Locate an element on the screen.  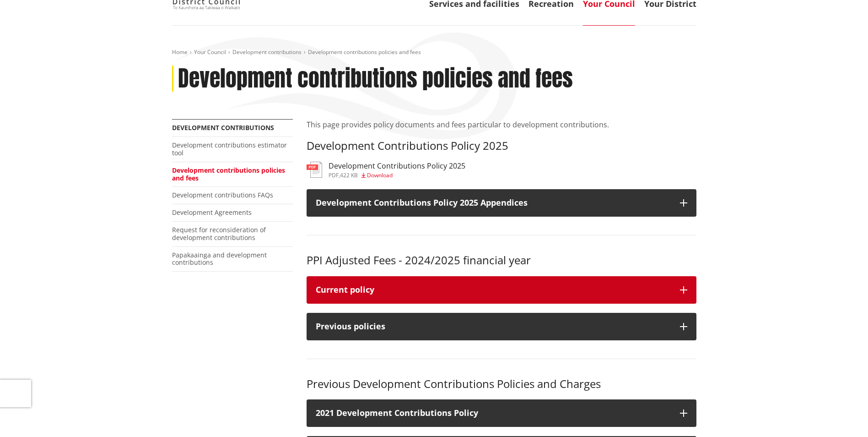
span: pdf is located at coordinates (334, 175).